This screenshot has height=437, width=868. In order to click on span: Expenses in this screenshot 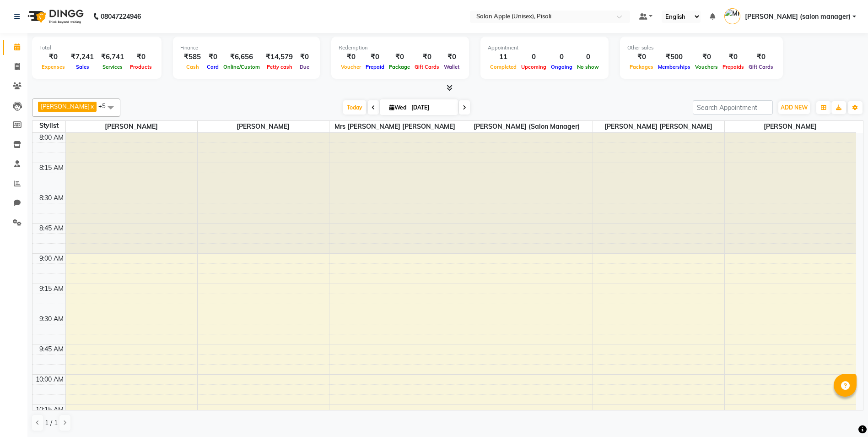, I will do `click(53, 67)`.